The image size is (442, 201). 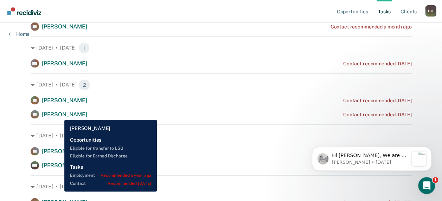 What do you see at coordinates (431, 11) in the screenshot?
I see `div: D M` at bounding box center [431, 11].